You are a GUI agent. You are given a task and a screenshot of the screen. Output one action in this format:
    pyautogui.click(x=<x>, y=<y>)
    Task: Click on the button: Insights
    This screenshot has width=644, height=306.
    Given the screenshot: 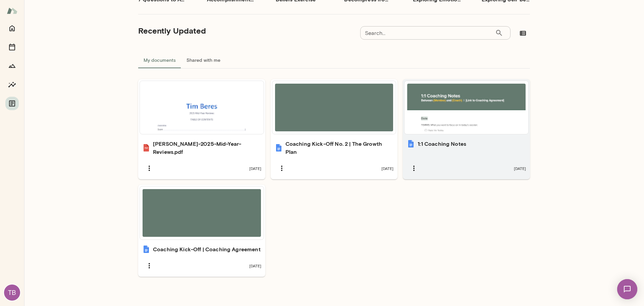 What is the action you would take?
    pyautogui.click(x=12, y=85)
    